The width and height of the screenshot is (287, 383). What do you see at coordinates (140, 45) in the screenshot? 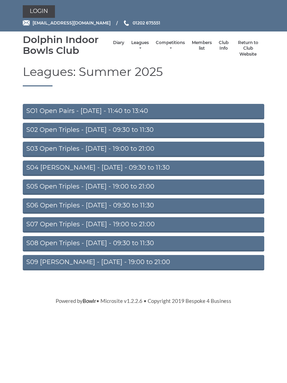
I see `a: Leagues` at bounding box center [140, 45].